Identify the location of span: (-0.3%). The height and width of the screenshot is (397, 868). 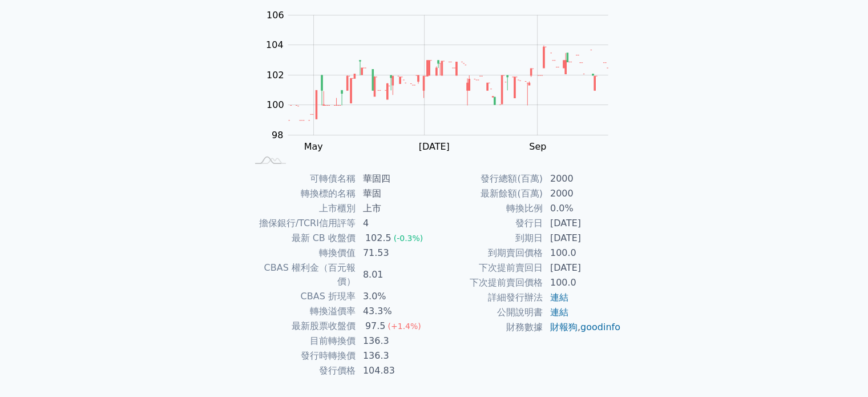
(408, 238).